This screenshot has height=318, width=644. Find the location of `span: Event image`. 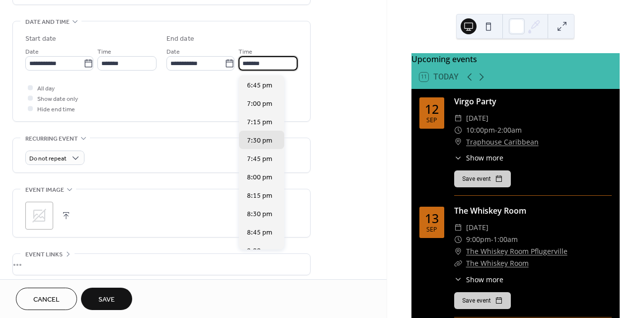

span: Event image is located at coordinates (45, 190).